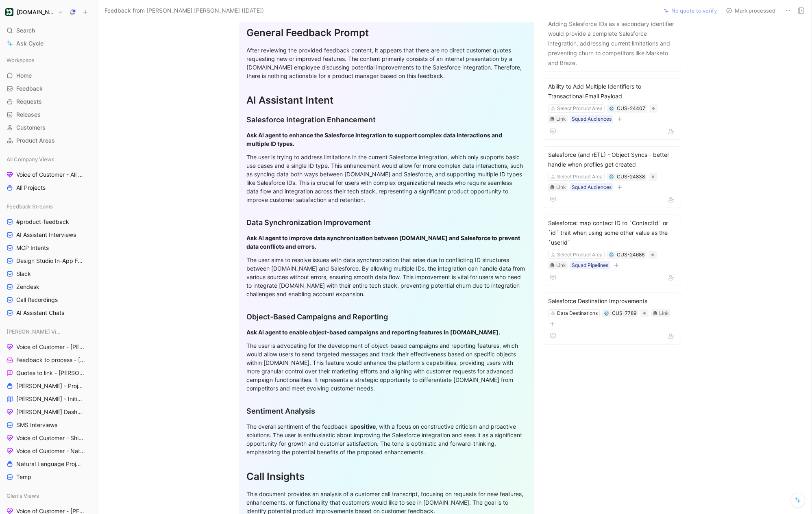 This screenshot has width=812, height=514. I want to click on div: Salesforce Integration Enhancement, so click(386, 119).